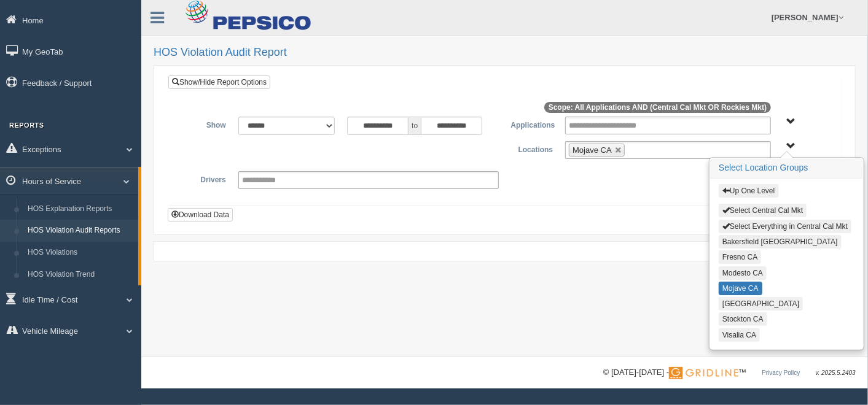 The width and height of the screenshot is (868, 405). What do you see at coordinates (742, 273) in the screenshot?
I see `button: Modesto CA` at bounding box center [742, 273].